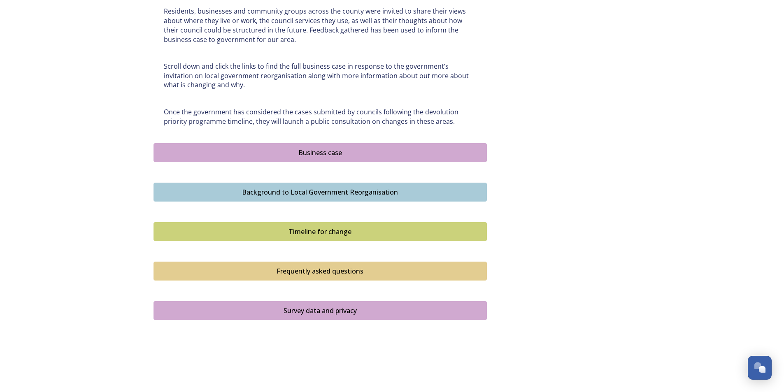 The image size is (784, 392). What do you see at coordinates (320, 232) in the screenshot?
I see `div: Timeline for change` at bounding box center [320, 232].